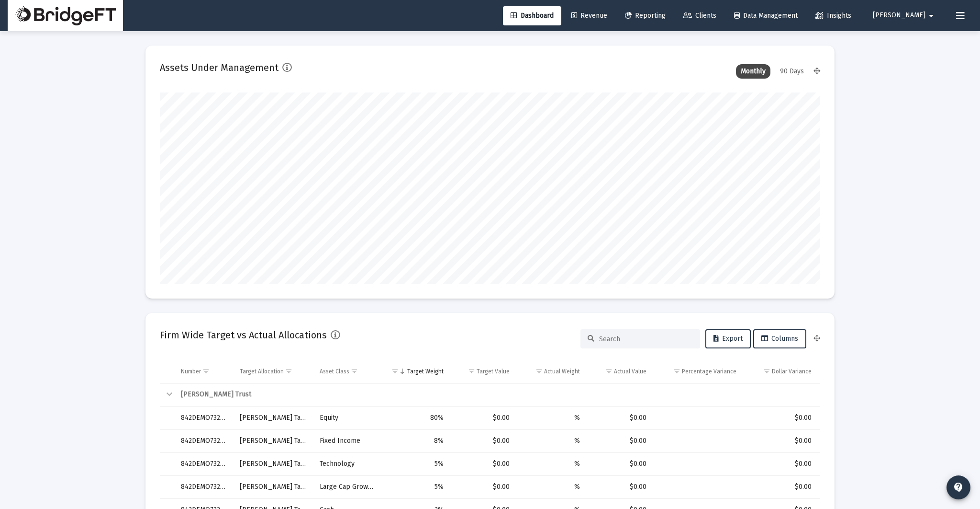 Image resolution: width=980 pixels, height=509 pixels. I want to click on span: Show filter options for column 'Dollar Variance', so click(766, 370).